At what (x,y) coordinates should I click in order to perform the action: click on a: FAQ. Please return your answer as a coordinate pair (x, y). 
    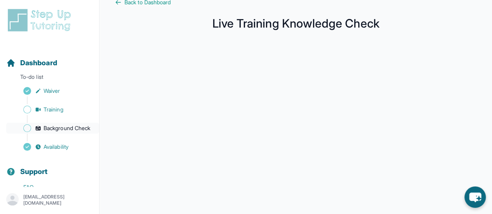
    Looking at the image, I should click on (52, 187).